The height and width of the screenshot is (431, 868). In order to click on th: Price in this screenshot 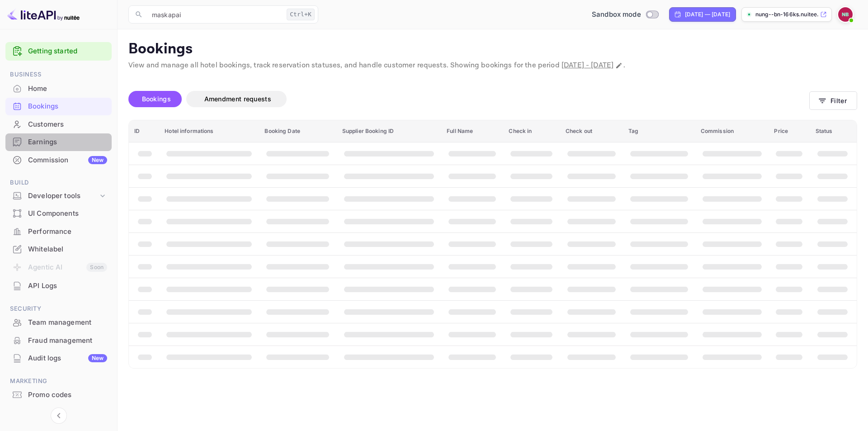, I will do `click(789, 131)`.